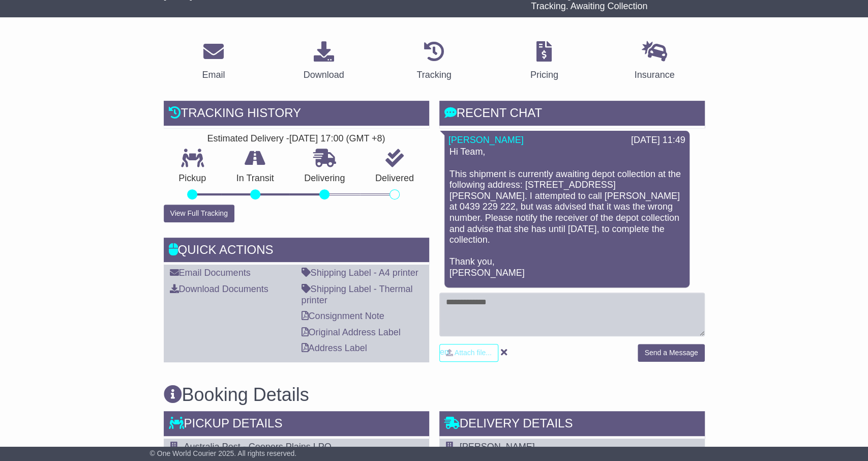  I want to click on div: RECENT CHAT, so click(572, 115).